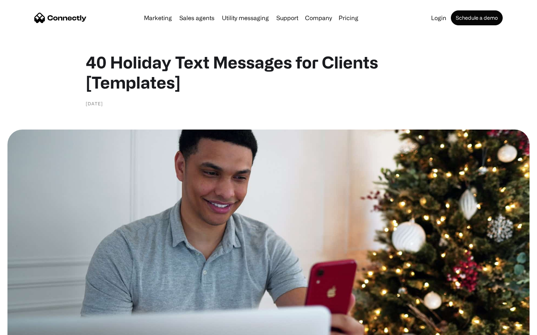  Describe the element at coordinates (197, 18) in the screenshot. I see `a: Sales agents` at that location.